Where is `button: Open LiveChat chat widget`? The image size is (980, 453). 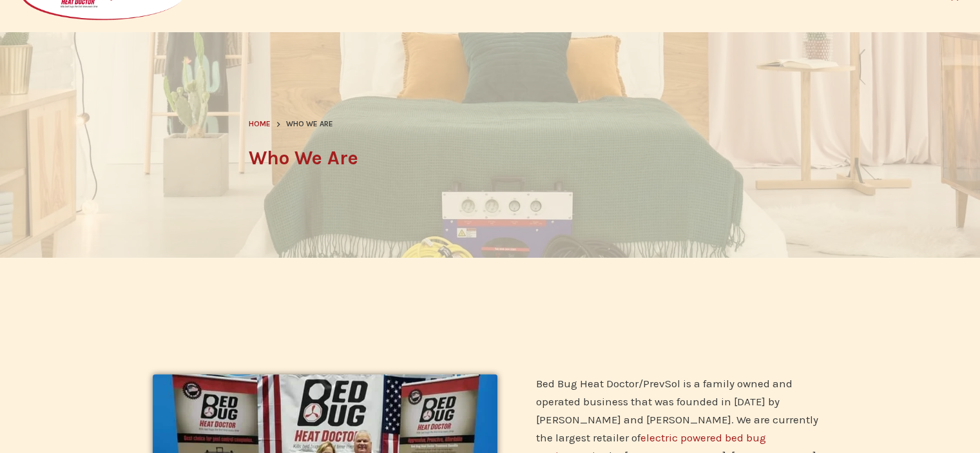 button: Open LiveChat chat widget is located at coordinates (30, 24).